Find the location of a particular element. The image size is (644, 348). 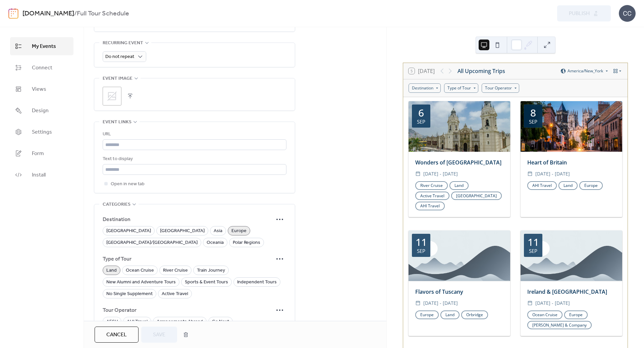

span: Views is located at coordinates (39, 89).